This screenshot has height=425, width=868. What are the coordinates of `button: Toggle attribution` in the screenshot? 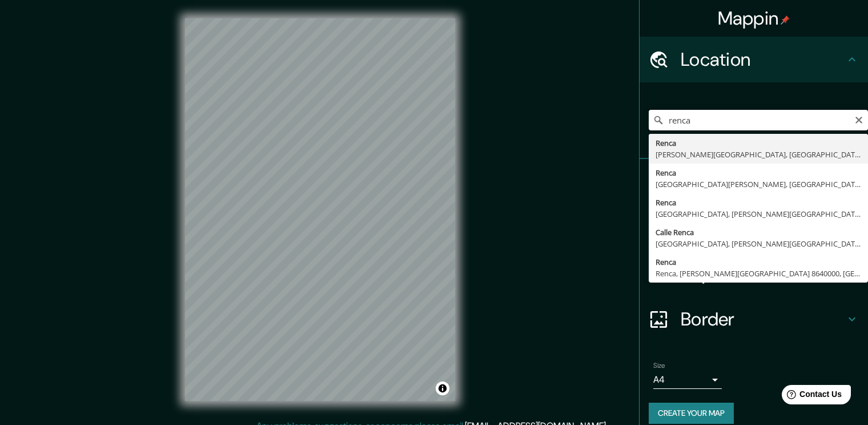 It's located at (442, 388).